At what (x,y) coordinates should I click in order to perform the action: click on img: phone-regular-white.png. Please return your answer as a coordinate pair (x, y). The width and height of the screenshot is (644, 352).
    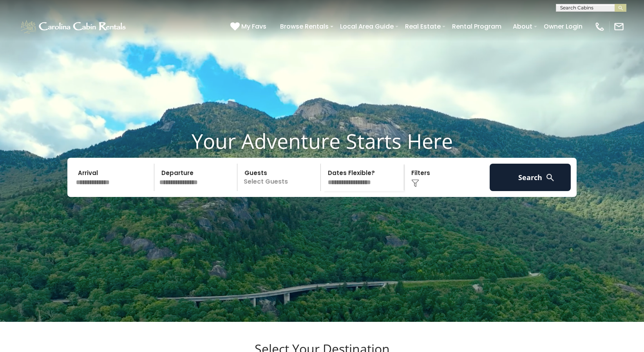
    Looking at the image, I should click on (600, 26).